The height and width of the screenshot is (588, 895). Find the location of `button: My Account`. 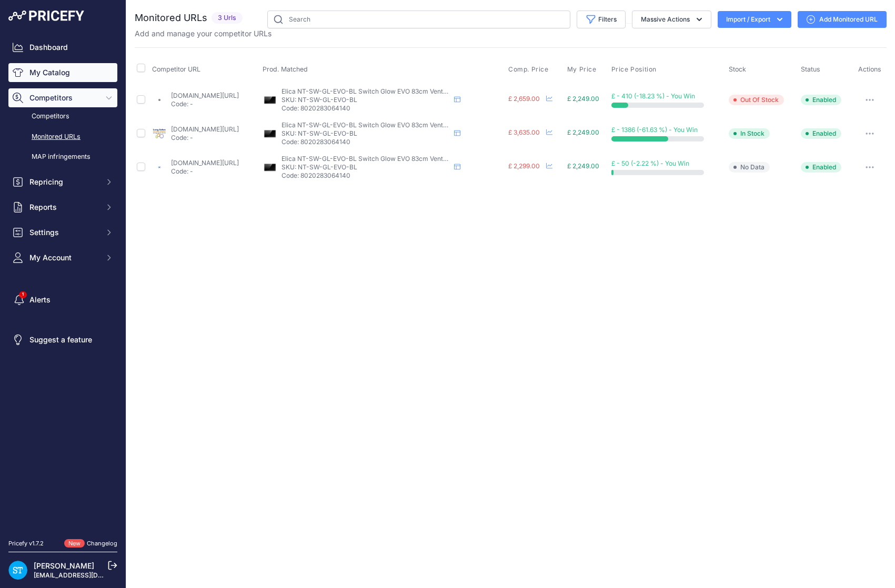

button: My Account is located at coordinates (63, 258).